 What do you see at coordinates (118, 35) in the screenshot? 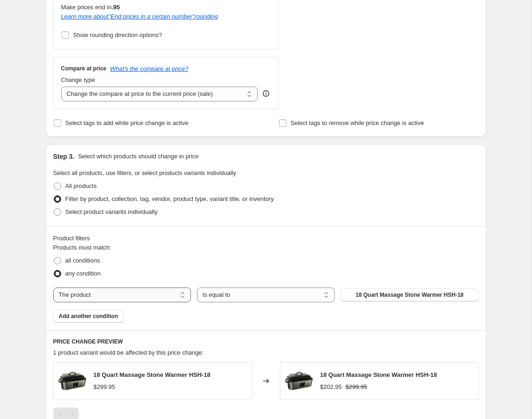
I see `span: Show rounding direction options?` at bounding box center [118, 35].